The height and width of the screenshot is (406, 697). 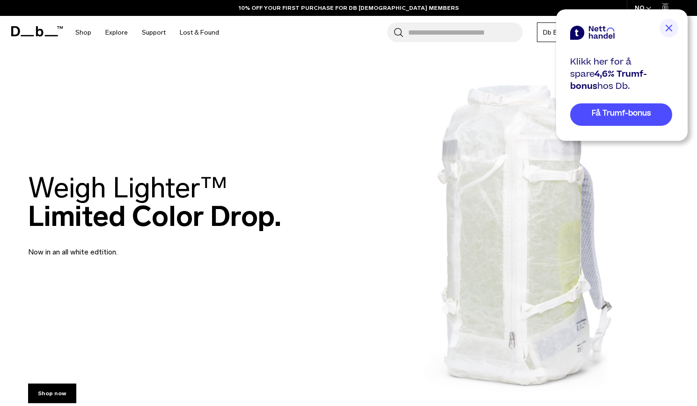 What do you see at coordinates (556, 32) in the screenshot?
I see `a: Db Black` at bounding box center [556, 32].